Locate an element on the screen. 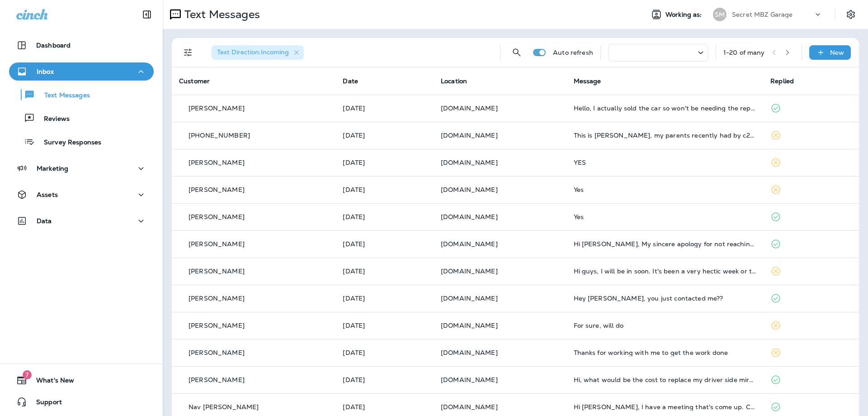 The width and height of the screenshot is (868, 416). p: Sep 22, 2025 10:30 PM is located at coordinates (384, 244).